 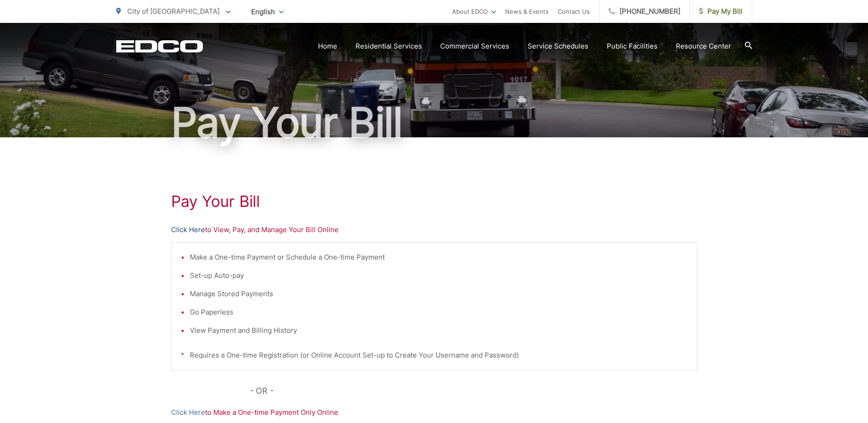 What do you see at coordinates (527, 11) in the screenshot?
I see `a: News & Events` at bounding box center [527, 11].